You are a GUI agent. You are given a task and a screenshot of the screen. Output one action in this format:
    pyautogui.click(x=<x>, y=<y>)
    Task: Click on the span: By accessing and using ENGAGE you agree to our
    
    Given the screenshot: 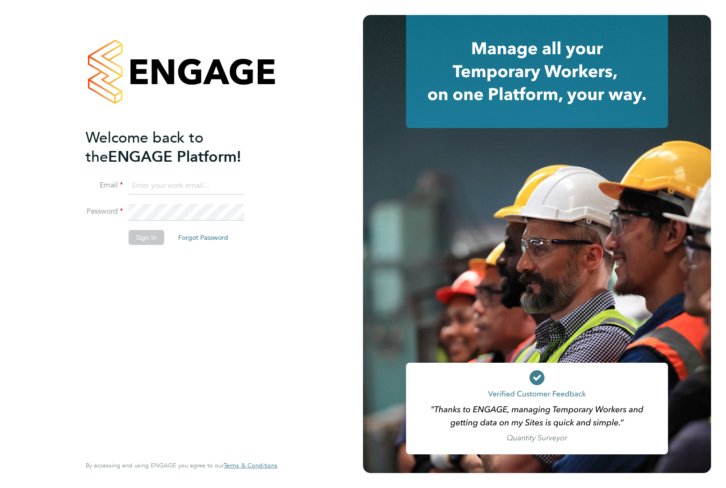 What is the action you would take?
    pyautogui.click(x=181, y=465)
    